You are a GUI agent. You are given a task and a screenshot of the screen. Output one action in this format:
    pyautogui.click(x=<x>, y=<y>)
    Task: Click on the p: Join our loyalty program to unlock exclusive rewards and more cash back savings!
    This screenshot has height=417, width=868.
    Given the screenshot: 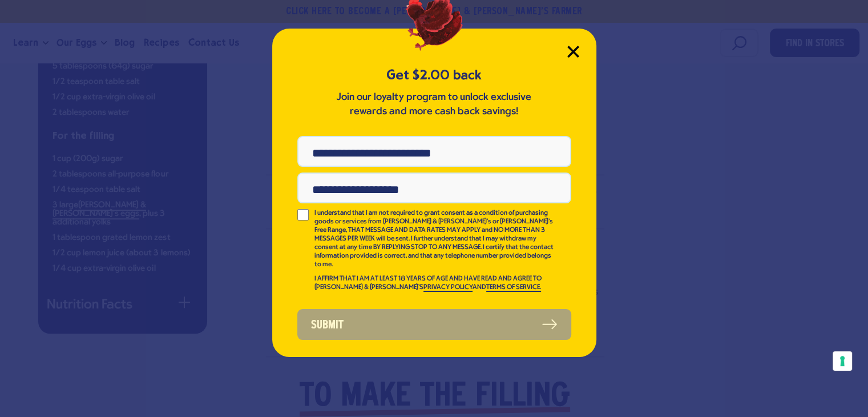 What is the action you would take?
    pyautogui.click(x=435, y=105)
    